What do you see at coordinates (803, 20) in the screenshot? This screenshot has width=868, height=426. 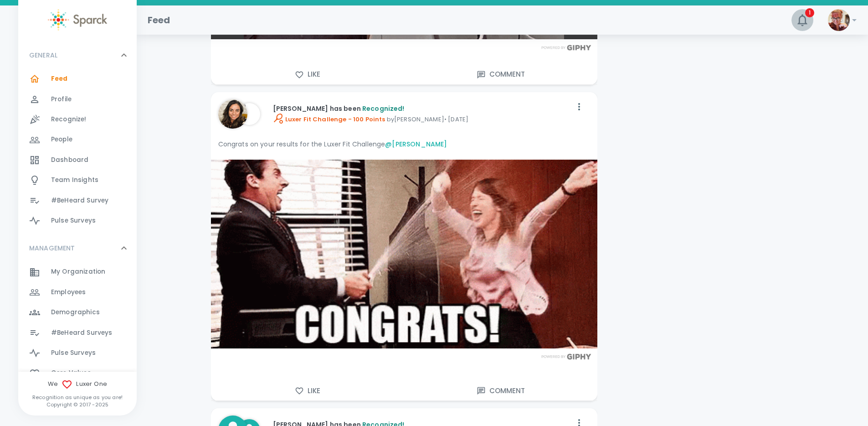 I see `button: 1` at bounding box center [803, 20].